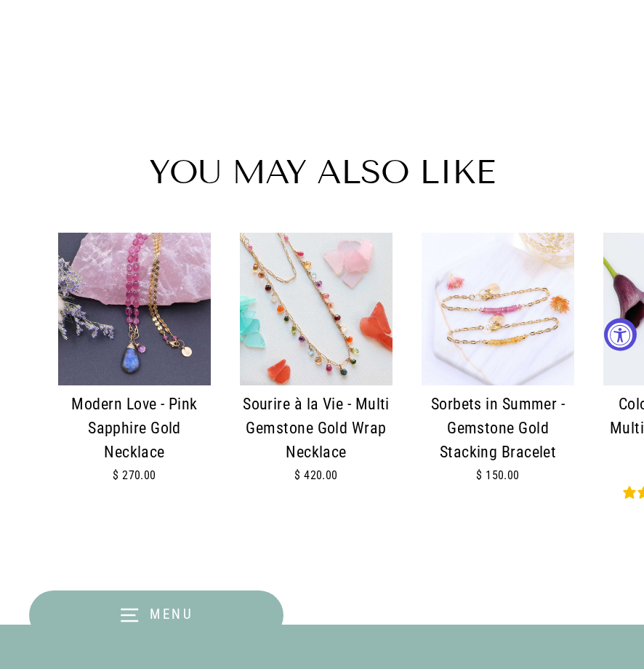 The width and height of the screenshot is (644, 669). What do you see at coordinates (316, 367) in the screenshot?
I see `a: Sourire à la Vie - Multi Gemstone Gold Wrap Necklace main image | Breathe Autumn Rain Artisan Jew...` at bounding box center [316, 367].